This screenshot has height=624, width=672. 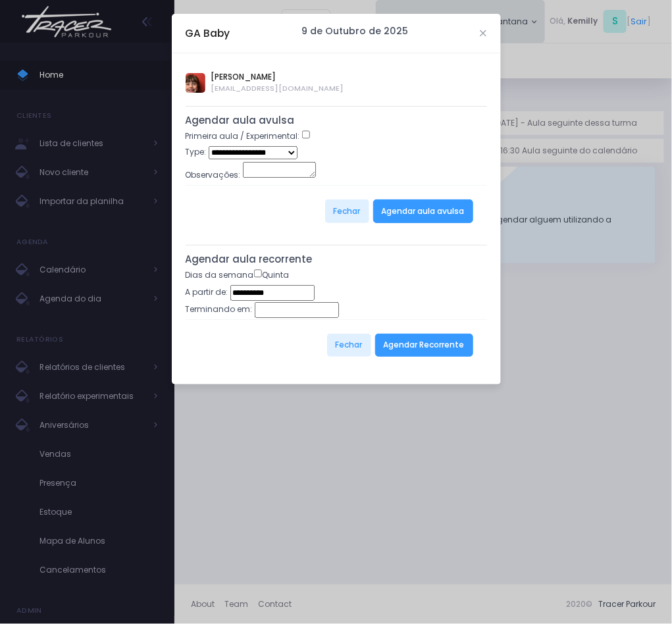 What do you see at coordinates (243, 136) in the screenshot?
I see `label: Primeira aula / Experimental:` at bounding box center [243, 136].